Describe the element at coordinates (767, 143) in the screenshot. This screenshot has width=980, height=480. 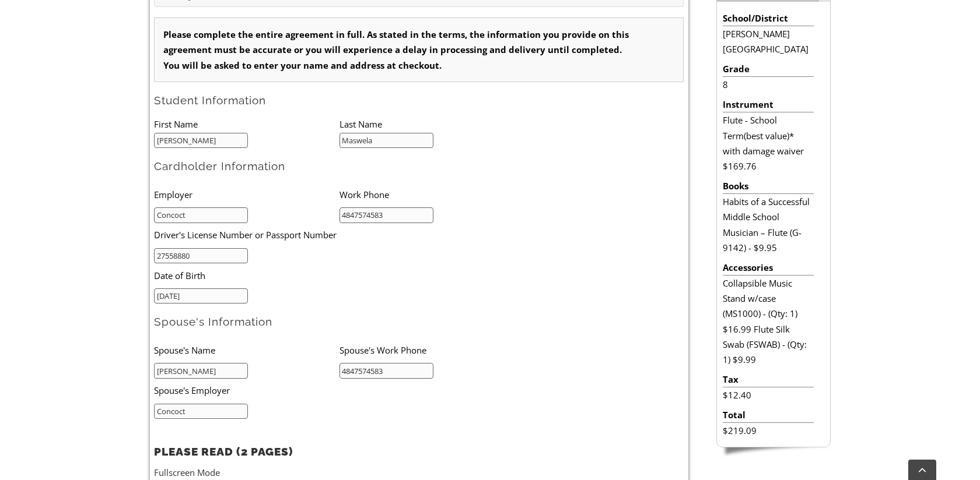
I see `li: Flute - School Term(best value)* with damage waiver $169.76` at that location.